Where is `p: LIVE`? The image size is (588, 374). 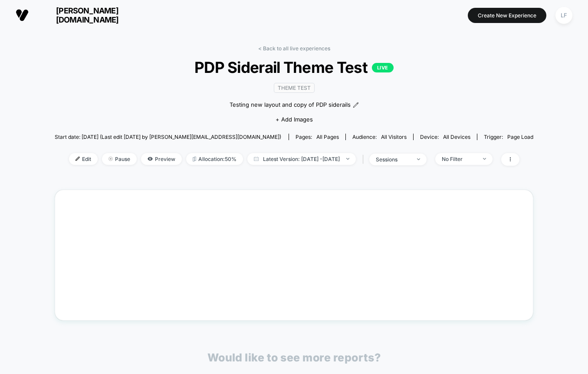 p: LIVE is located at coordinates (383, 68).